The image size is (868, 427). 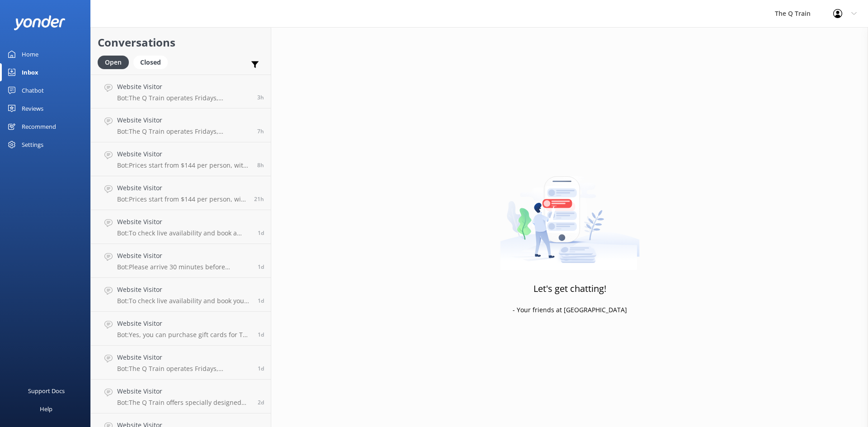 What do you see at coordinates (260, 131) in the screenshot?
I see `span: Sep 23 2025 09:41am (UTC +10:00) Australia/Sydney` at bounding box center [260, 131].